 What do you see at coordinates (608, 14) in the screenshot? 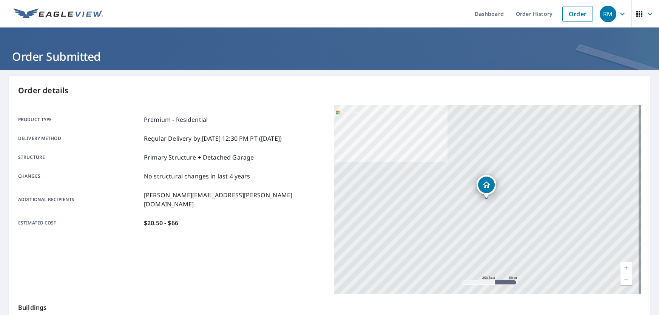
I see `div: RM` at bounding box center [608, 14].